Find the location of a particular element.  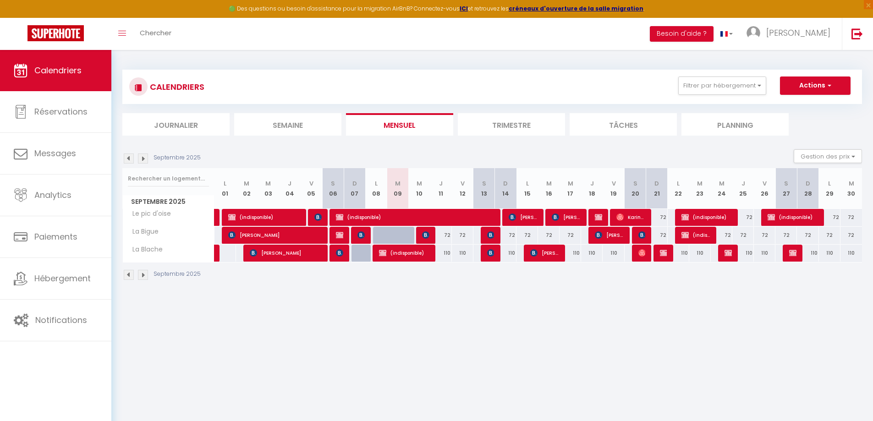

li: Trimestre is located at coordinates (512, 124).